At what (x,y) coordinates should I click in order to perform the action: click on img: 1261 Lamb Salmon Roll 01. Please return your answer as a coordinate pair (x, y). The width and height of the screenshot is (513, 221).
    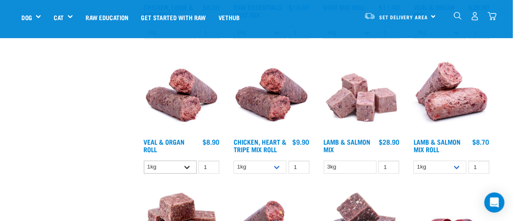
    Looking at the image, I should click on (451, 94).